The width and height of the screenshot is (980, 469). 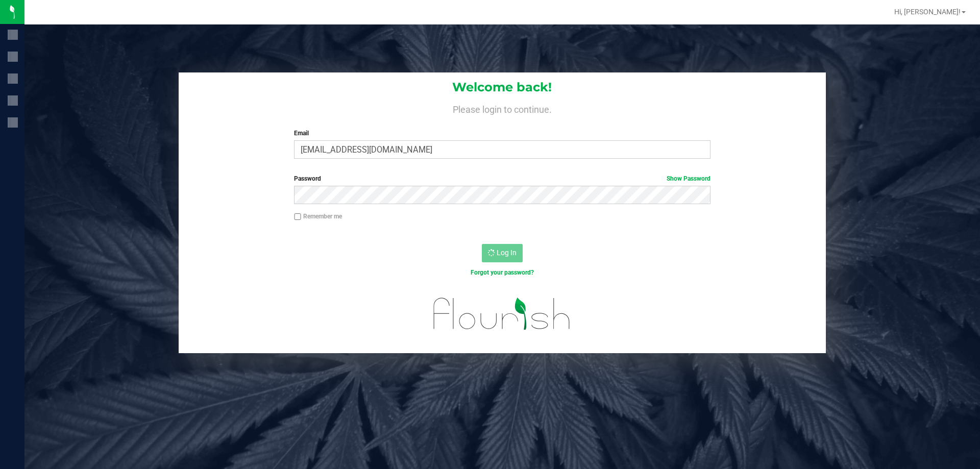 I want to click on button: Log In, so click(x=503, y=253).